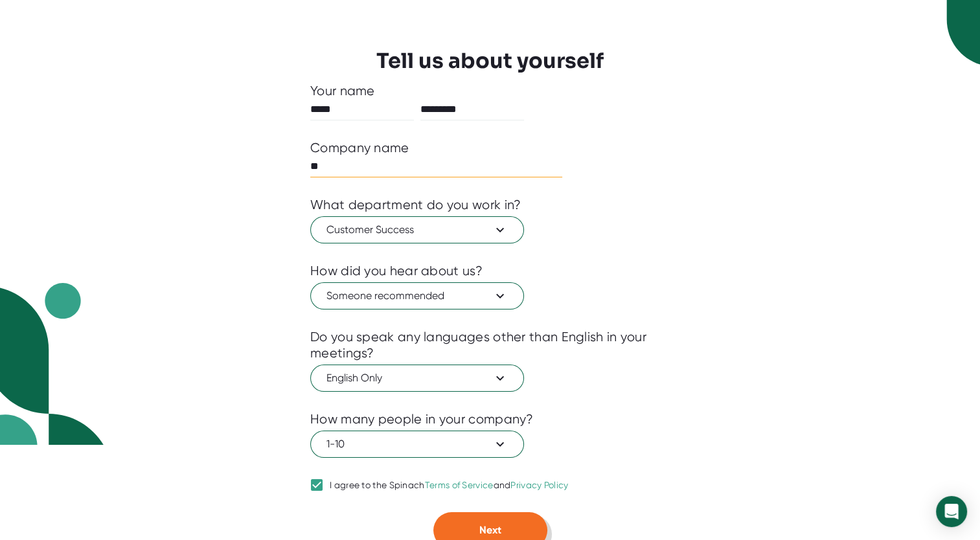  Describe the element at coordinates (415, 204) in the screenshot. I see `div: What department do you work in?` at that location.